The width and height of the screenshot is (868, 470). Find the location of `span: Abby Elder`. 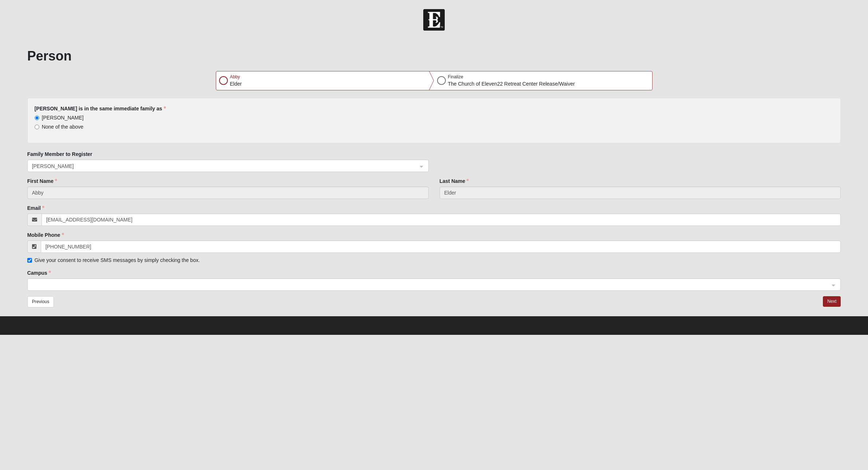

span: Abby Elder is located at coordinates (221, 166).